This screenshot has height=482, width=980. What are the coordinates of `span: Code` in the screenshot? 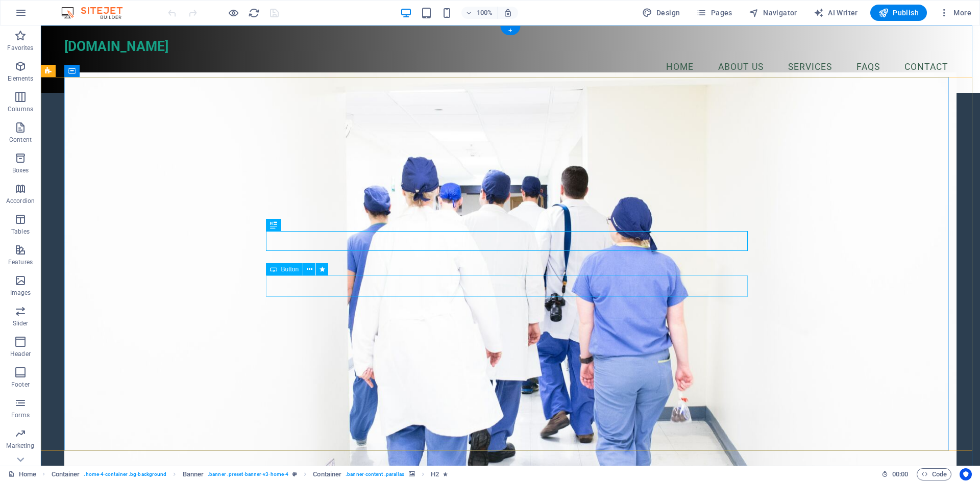 It's located at (934, 475).